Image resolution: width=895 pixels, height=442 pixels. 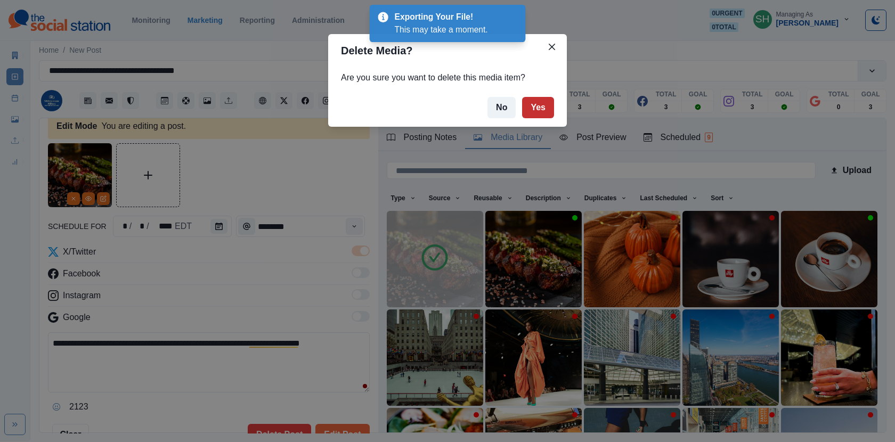 I want to click on header: Delete Media?, so click(x=447, y=51).